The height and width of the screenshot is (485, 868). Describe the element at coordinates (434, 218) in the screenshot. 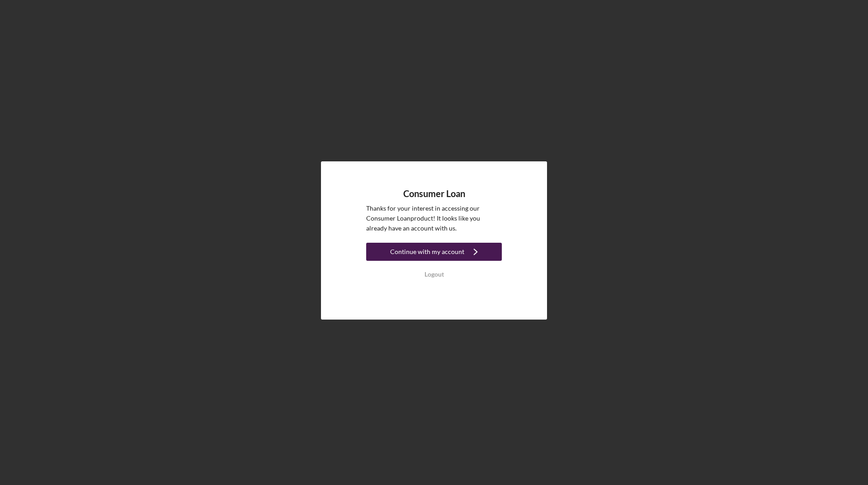

I see `p: Thanks for your interest in accessing our Consumer Loan product! It looks like you already have a...` at that location.